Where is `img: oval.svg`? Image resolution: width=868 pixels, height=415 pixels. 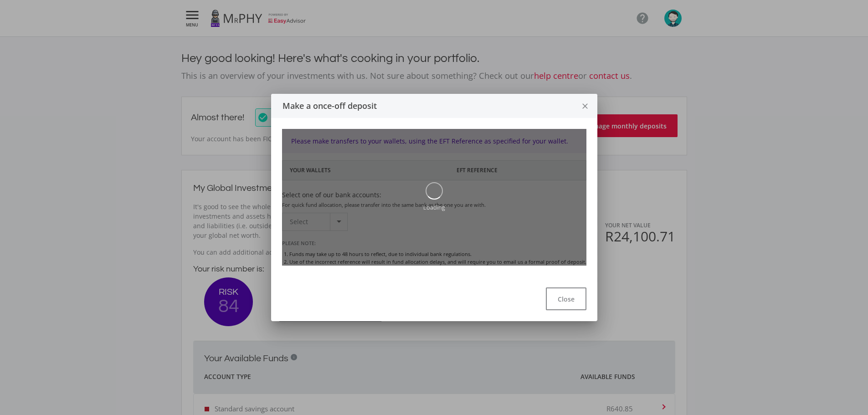
img: oval.svg is located at coordinates (434, 191).